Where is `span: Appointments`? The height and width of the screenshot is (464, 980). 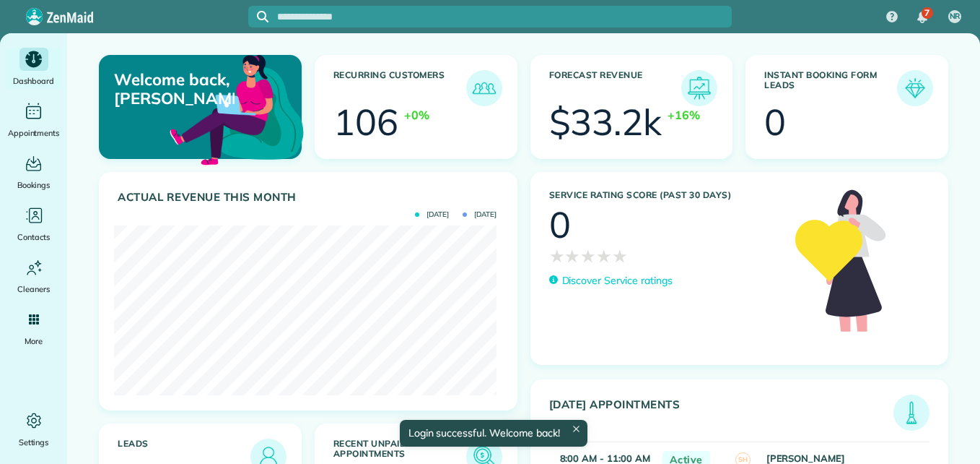 span: Appointments is located at coordinates (34, 133).